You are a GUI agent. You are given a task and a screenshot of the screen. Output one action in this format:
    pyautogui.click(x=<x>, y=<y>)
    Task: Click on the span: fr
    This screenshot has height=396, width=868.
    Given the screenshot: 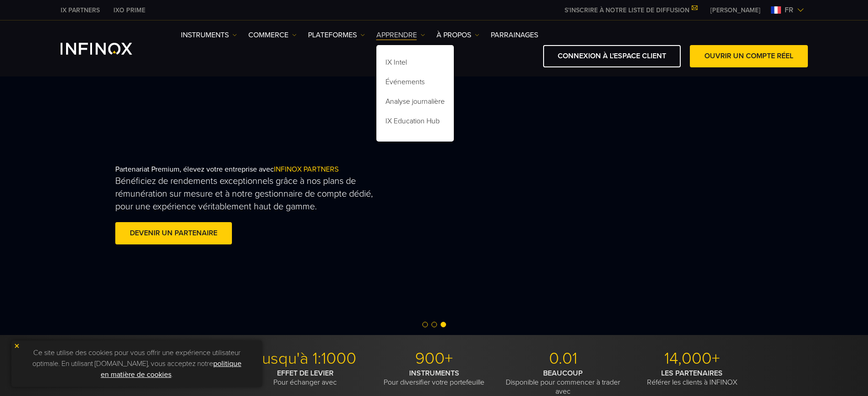 What is the action you would take?
    pyautogui.click(x=789, y=10)
    